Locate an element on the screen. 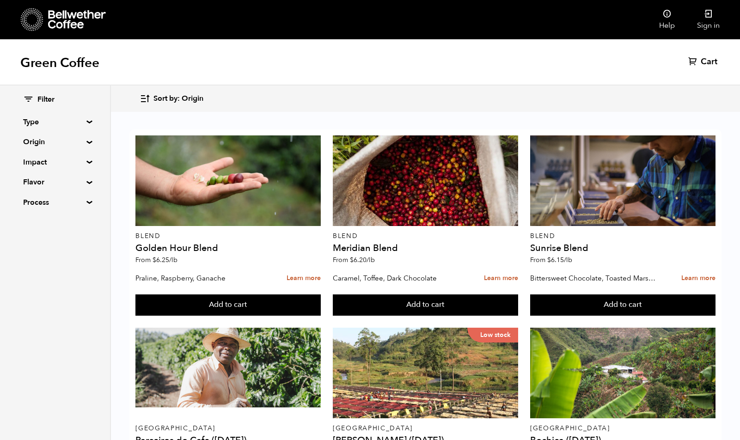 The width and height of the screenshot is (740, 440). h4: Meridian Blend is located at coordinates (425, 248).